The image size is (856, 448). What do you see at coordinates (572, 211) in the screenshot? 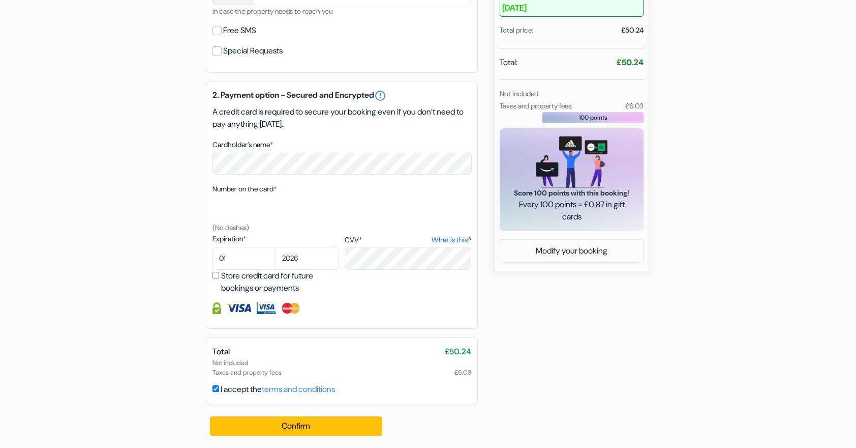
I see `span: Every 100 points = £0.87 in gift cards` at bounding box center [572, 211].